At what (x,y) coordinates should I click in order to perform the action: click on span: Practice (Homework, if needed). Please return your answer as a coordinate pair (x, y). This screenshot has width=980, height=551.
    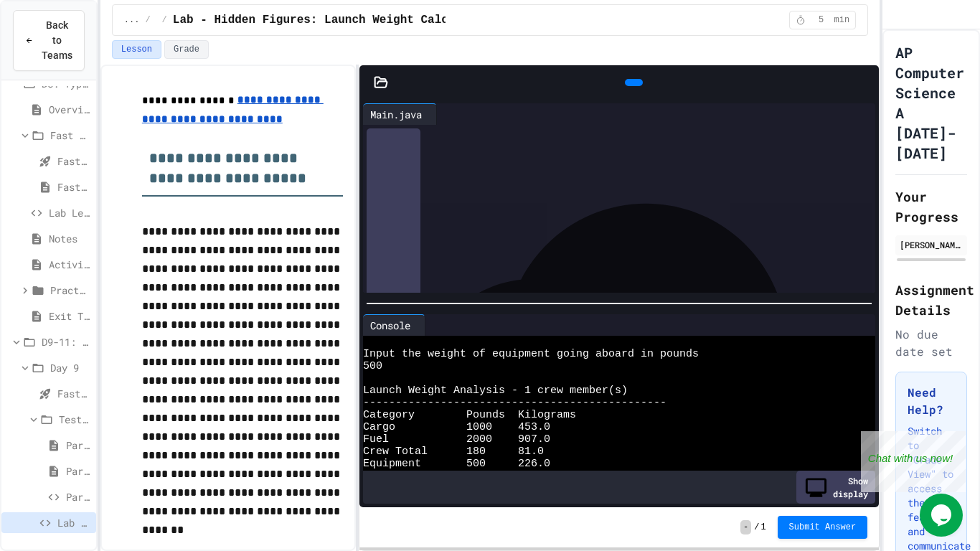
    Looking at the image, I should click on (70, 290).